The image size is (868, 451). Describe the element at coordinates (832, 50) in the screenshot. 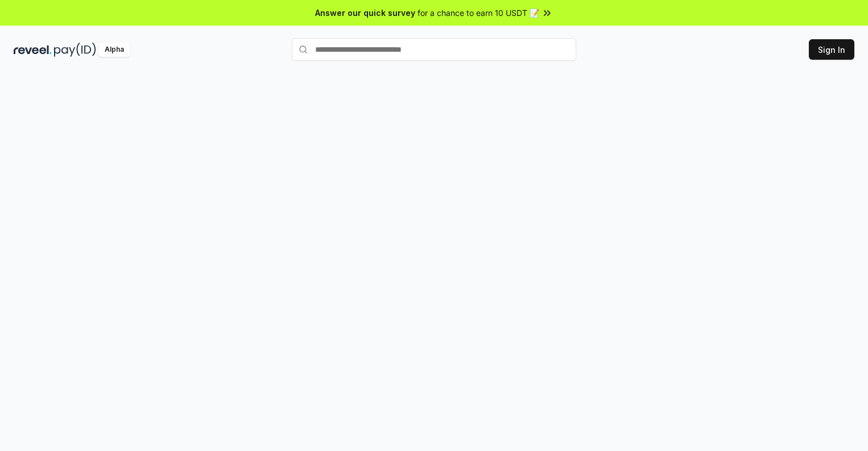

I see `button: Sign In` at that location.